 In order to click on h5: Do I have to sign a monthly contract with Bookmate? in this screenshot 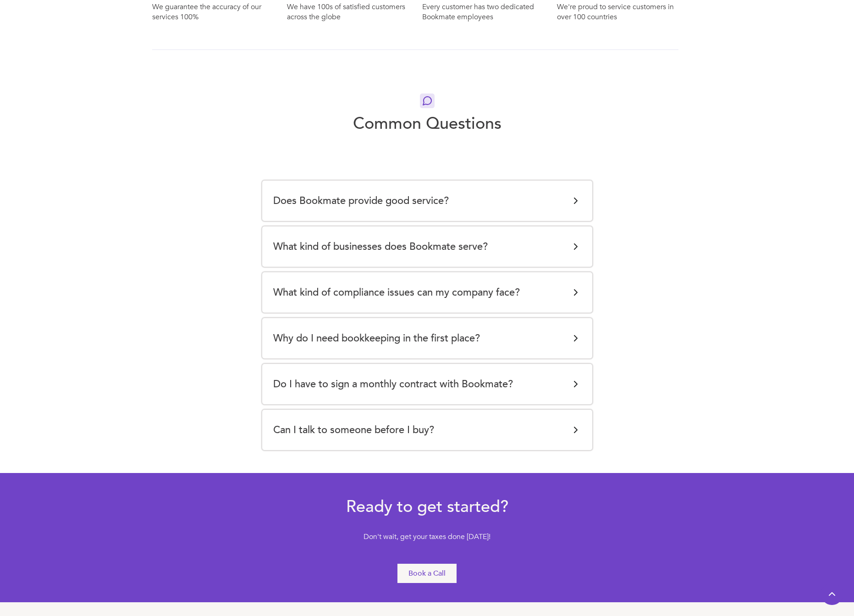, I will do `click(393, 384)`.